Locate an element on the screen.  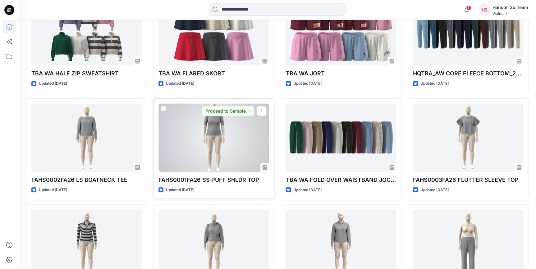
div: H3 is located at coordinates (484, 10).